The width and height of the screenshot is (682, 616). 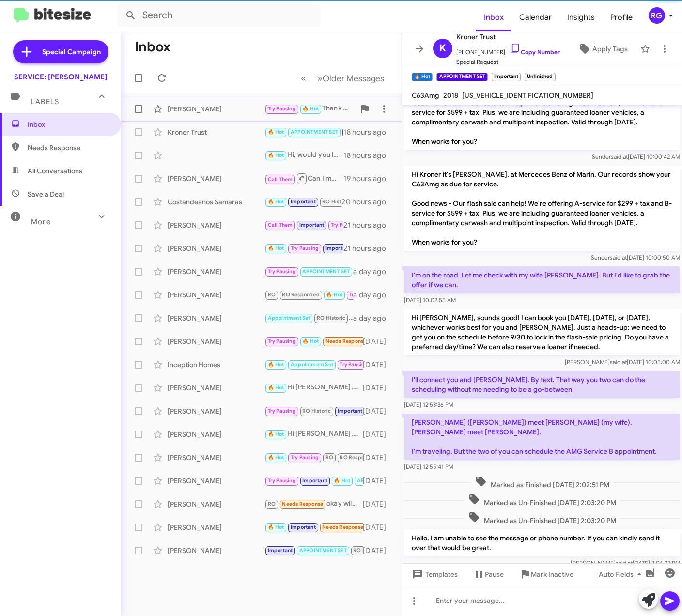 What do you see at coordinates (308, 295) in the screenshot?
I see `div: Sounds good!` at bounding box center [308, 295].